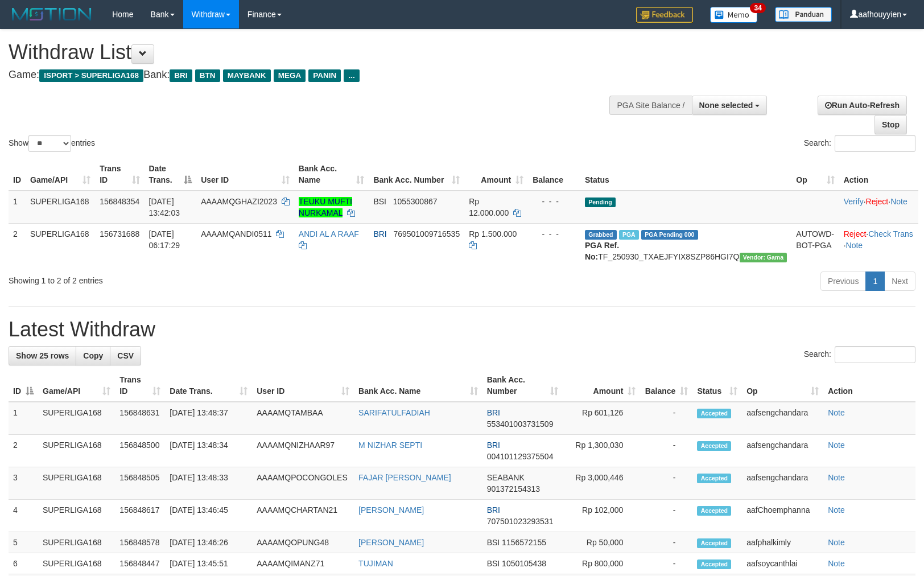 This screenshot has height=576, width=924. Describe the element at coordinates (899, 281) in the screenshot. I see `a: Next` at that location.